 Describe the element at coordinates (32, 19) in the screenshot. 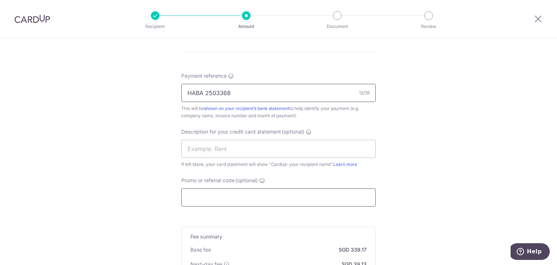

I see `img: CardUp` at that location.